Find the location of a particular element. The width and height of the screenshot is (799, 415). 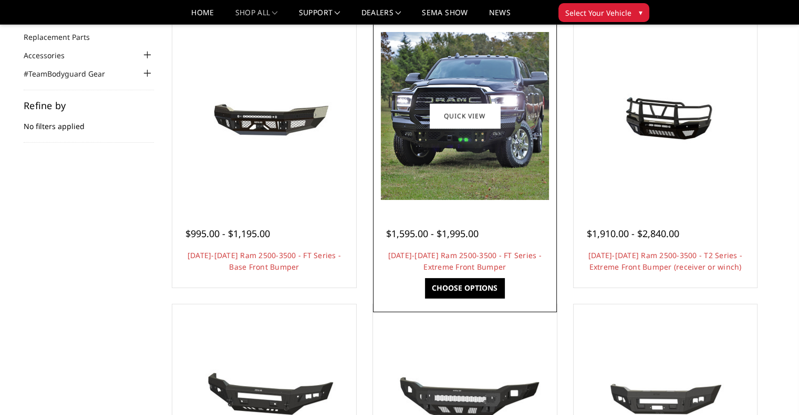

span: Select Your Vehicle is located at coordinates (598, 13).